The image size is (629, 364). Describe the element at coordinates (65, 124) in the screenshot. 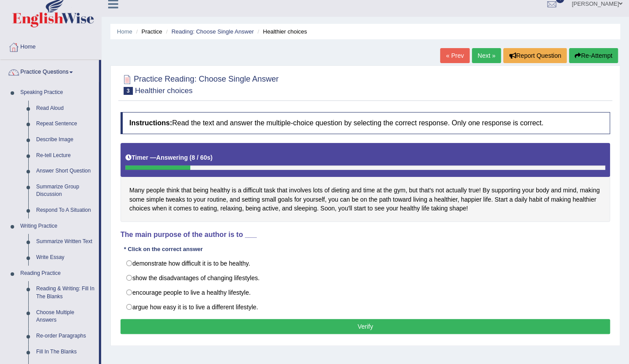

I see `a: Repeat Sentence` at that location.